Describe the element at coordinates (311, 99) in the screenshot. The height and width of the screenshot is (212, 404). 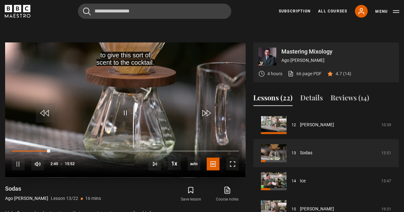
I see `button: Details` at that location.